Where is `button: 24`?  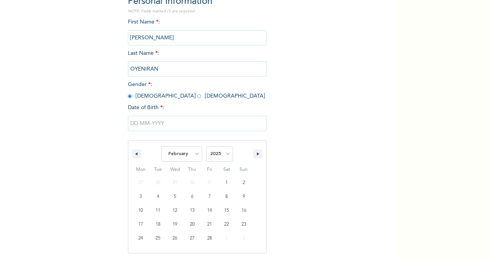 button: 24 is located at coordinates (141, 238).